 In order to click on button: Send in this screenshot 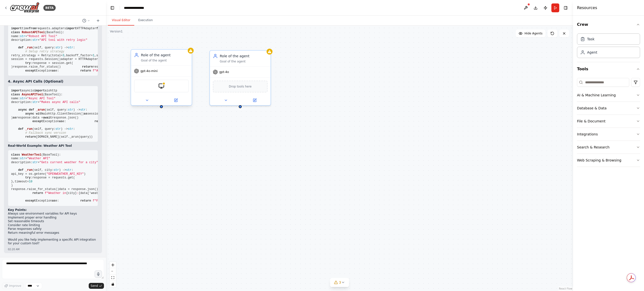, I will do `click(96, 286)`.